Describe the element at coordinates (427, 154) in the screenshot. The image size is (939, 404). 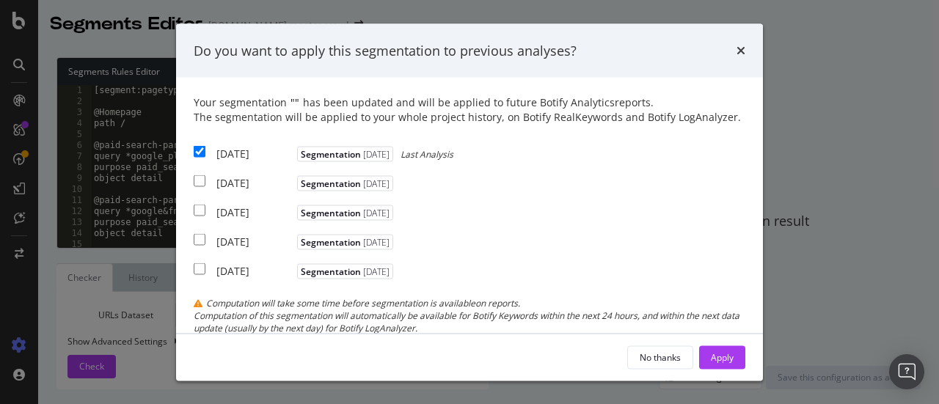
I see `span: Last Analysis` at that location.